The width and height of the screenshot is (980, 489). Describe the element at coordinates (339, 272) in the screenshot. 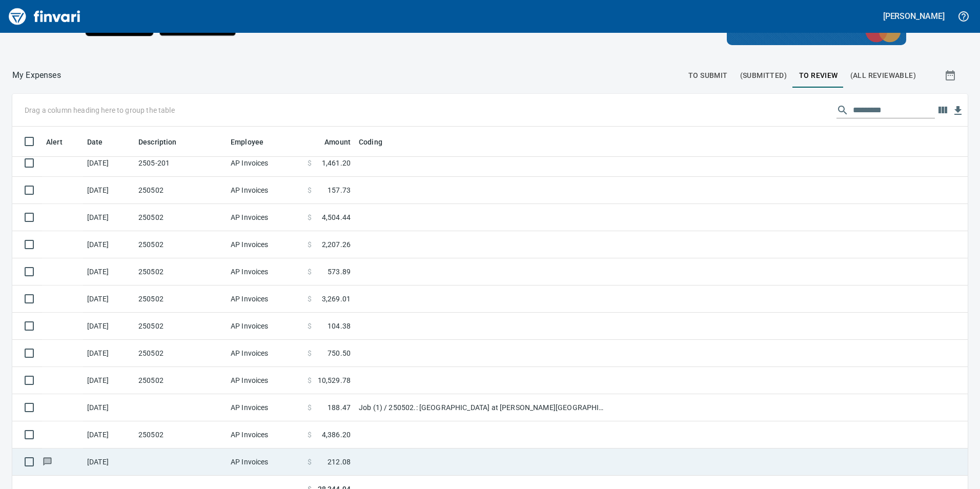

I see `span: 573.89` at that location.